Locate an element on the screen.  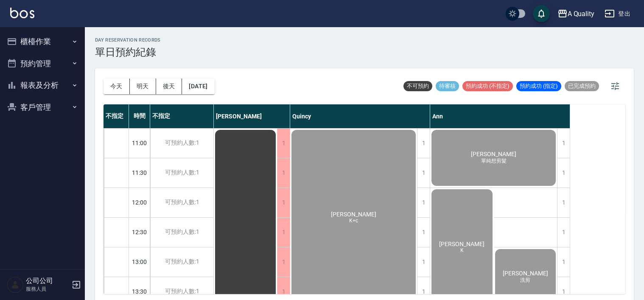
button: 明天 is located at coordinates (143, 86).